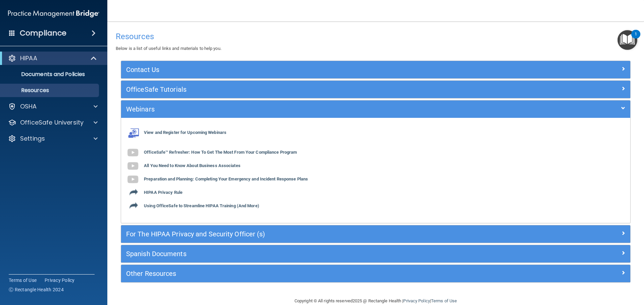 The height and width of the screenshot is (305, 644). I want to click on img: webinarIcon.c7ebbf15.png, so click(133, 133).